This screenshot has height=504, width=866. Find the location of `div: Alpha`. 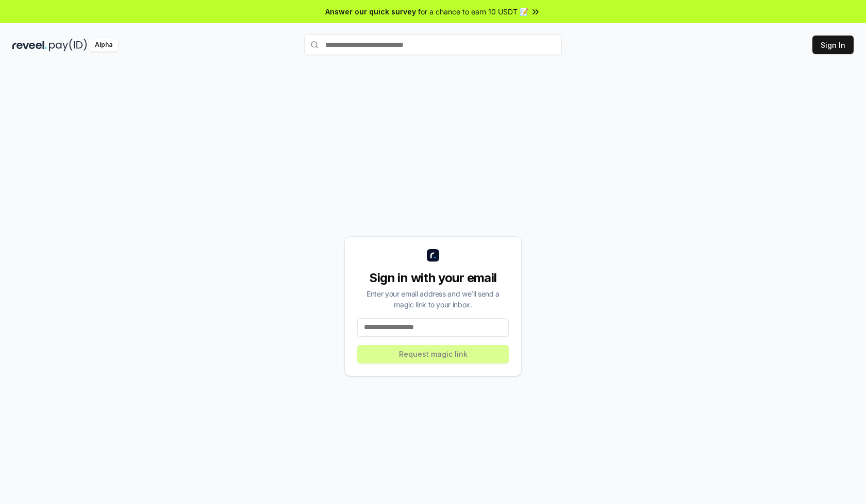

div: Alpha is located at coordinates (104, 44).